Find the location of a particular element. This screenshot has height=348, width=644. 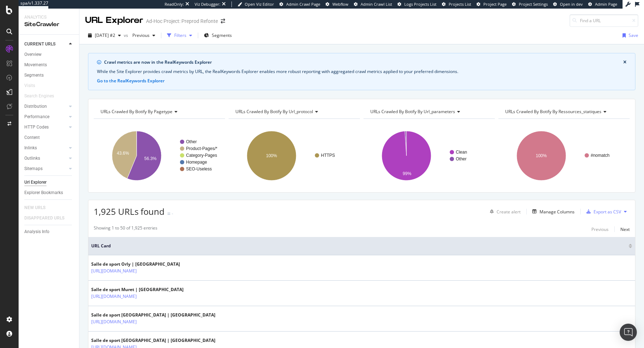

a: Visits is located at coordinates (33, 85).